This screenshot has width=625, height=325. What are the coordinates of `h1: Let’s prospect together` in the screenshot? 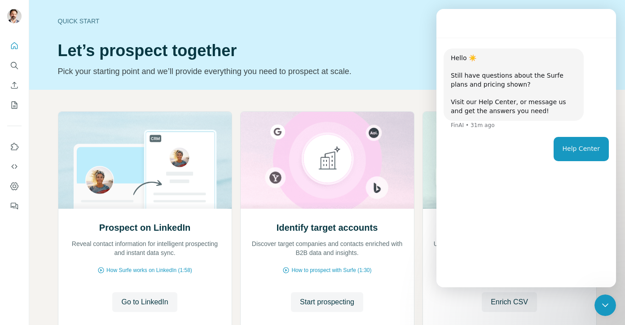 It's located at (260, 51).